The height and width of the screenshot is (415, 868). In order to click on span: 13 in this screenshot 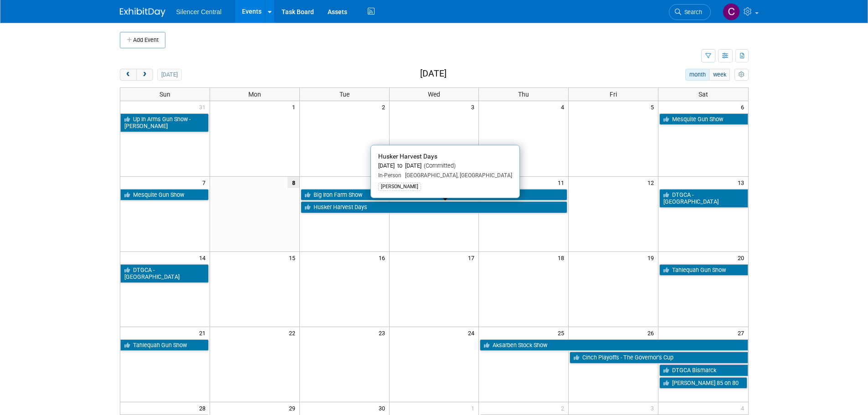, I will do `click(742, 182)`.